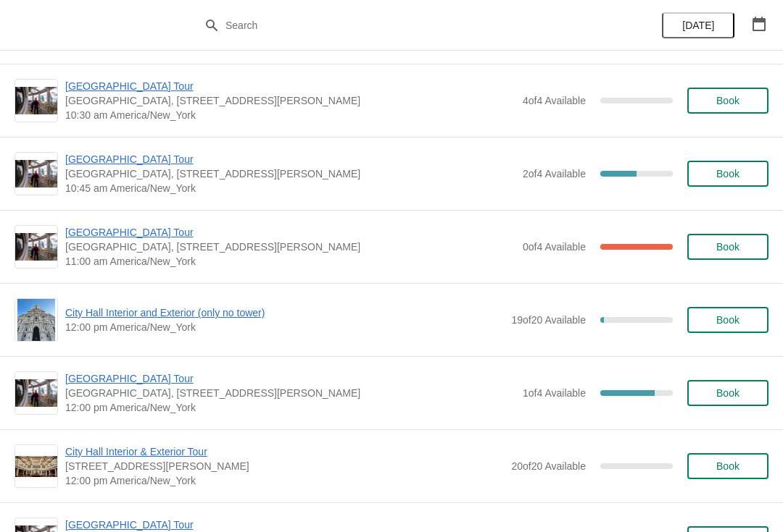 The height and width of the screenshot is (532, 783). I want to click on span: City Hall Interior and Exterior (only no tower), so click(284, 313).